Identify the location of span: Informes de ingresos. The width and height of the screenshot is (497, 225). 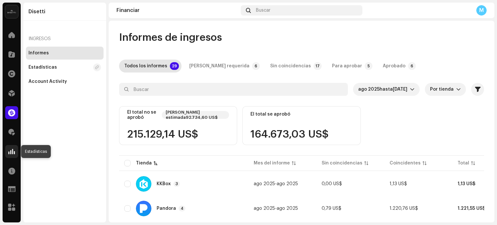
(170, 38).